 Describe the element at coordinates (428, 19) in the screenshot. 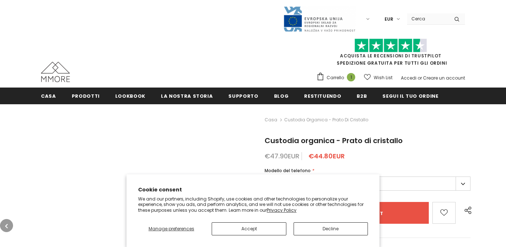

I see `input: Search Site` at that location.